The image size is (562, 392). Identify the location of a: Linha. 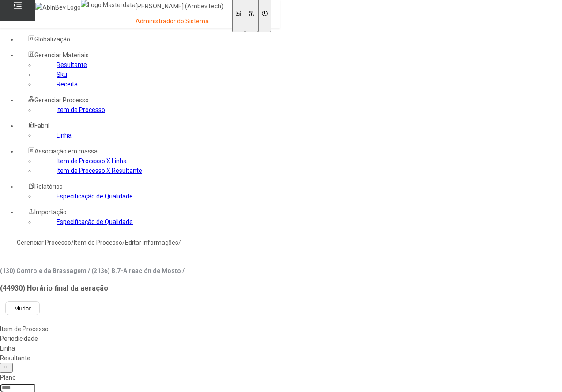
(64, 135).